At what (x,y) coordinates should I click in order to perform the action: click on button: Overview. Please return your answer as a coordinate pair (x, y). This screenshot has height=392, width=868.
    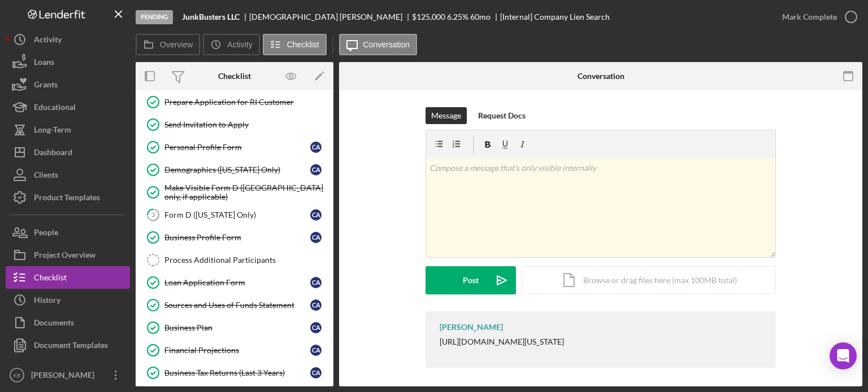
    Looking at the image, I should click on (168, 44).